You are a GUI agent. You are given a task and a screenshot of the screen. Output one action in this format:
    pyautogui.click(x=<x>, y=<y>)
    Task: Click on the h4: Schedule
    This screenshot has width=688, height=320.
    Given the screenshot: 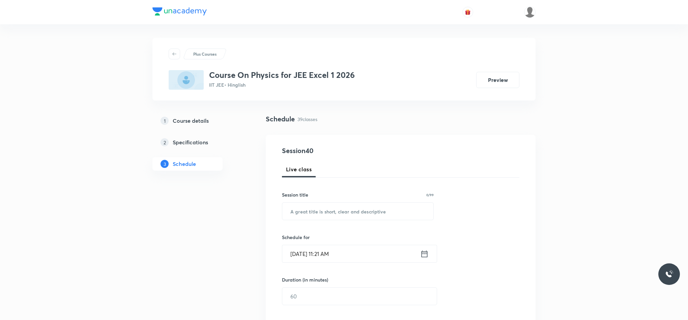 What is the action you would take?
    pyautogui.click(x=280, y=119)
    